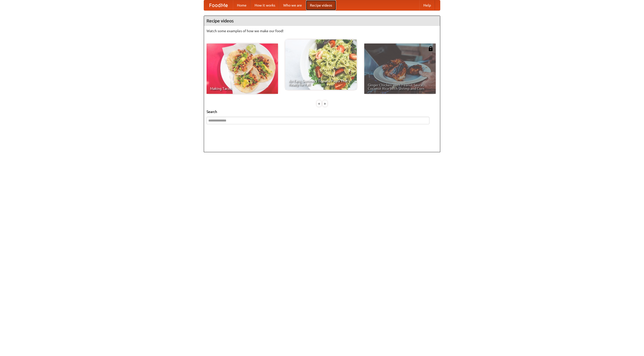  What do you see at coordinates (321, 83) in the screenshot?
I see `span: An Easy, Summery Tomato Pasta That's Ready for Fall` at bounding box center [321, 83].